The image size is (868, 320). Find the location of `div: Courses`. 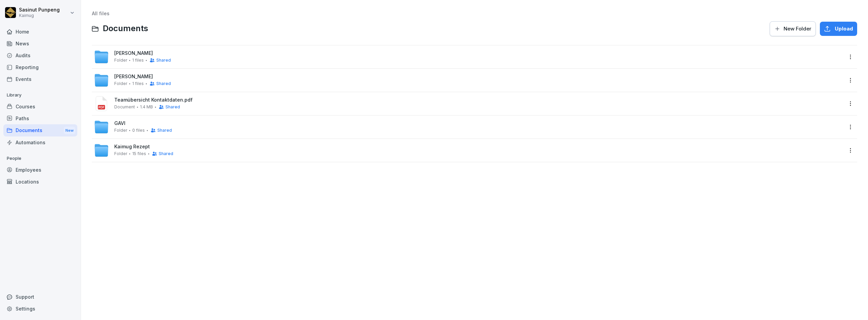

div: Courses is located at coordinates (40, 106).